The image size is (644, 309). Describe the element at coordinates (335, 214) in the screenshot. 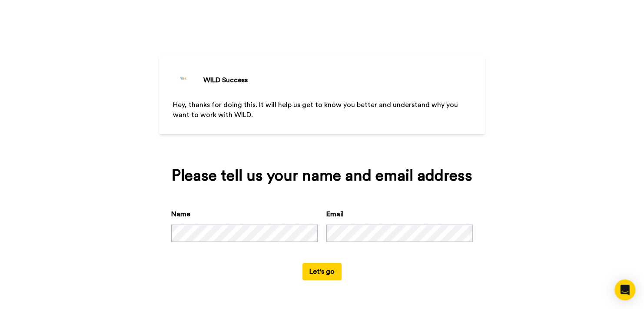

I see `label: Email` at that location.